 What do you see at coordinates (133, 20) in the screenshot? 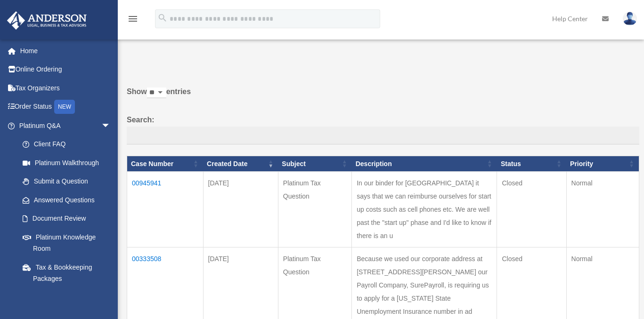
I see `a: menu` at bounding box center [133, 20].